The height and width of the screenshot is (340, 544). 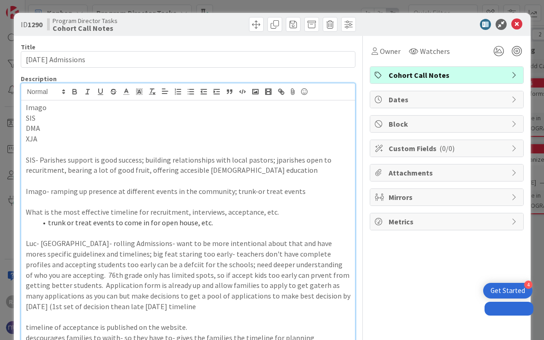 What do you see at coordinates (188, 60) in the screenshot?
I see `input: type card name here...` at bounding box center [188, 60].